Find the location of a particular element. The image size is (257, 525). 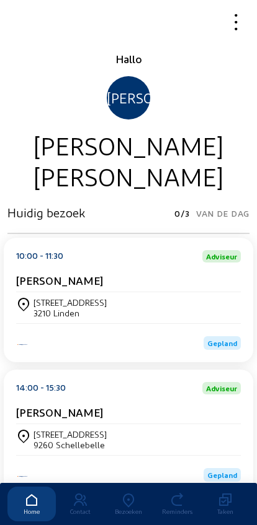

a: Contact is located at coordinates (80, 504).